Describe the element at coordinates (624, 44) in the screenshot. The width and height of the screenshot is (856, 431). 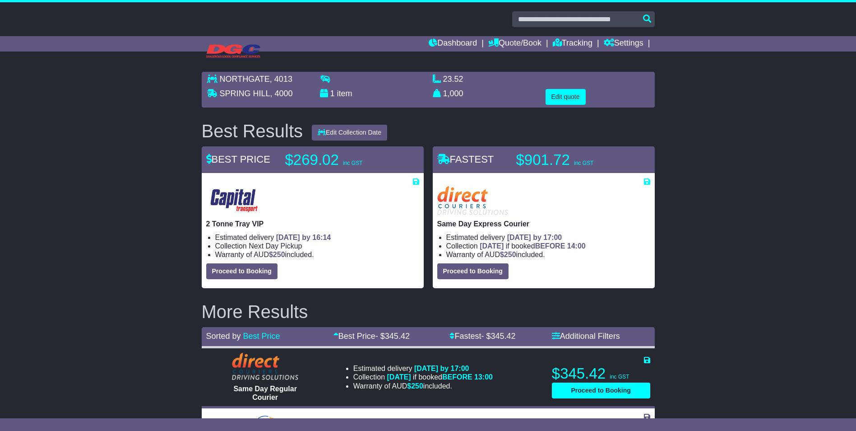
I see `a: Settings` at that location.